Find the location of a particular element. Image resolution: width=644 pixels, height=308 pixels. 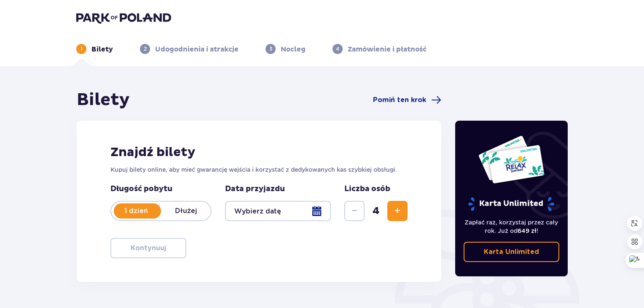

button: Zmniejsz is located at coordinates (354, 211).